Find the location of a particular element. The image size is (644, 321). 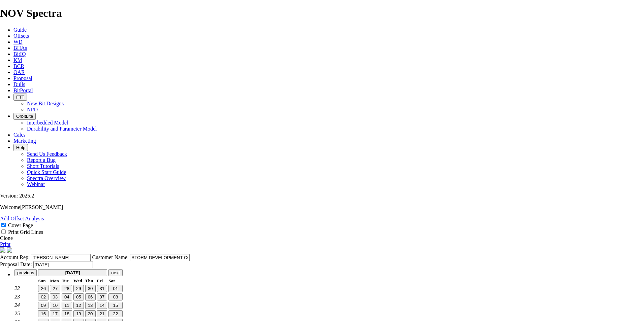

span: BHAs is located at coordinates (20, 48).